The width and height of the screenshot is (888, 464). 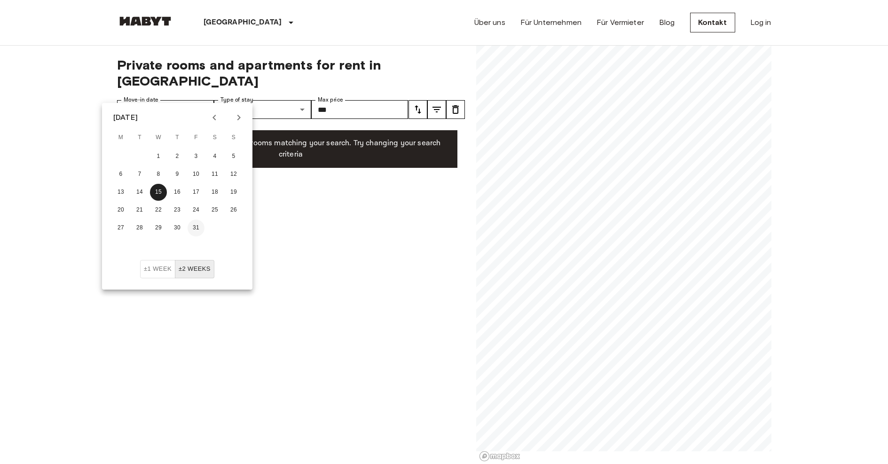 I want to click on button: 13, so click(x=121, y=192).